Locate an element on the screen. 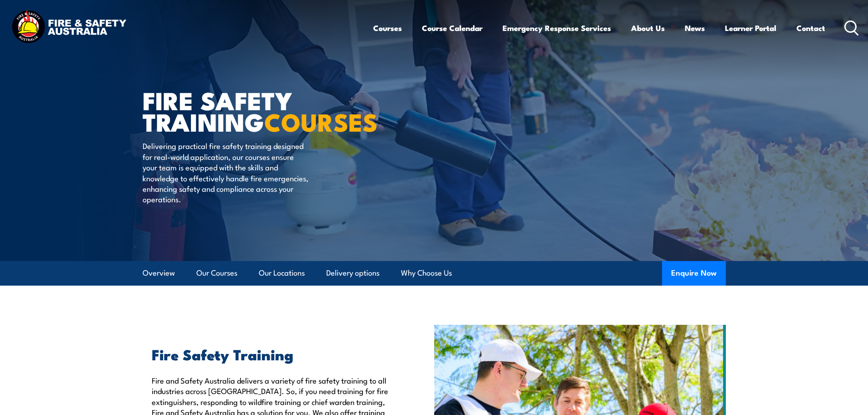 The width and height of the screenshot is (868, 415). a: Delivery options is located at coordinates (353, 273).